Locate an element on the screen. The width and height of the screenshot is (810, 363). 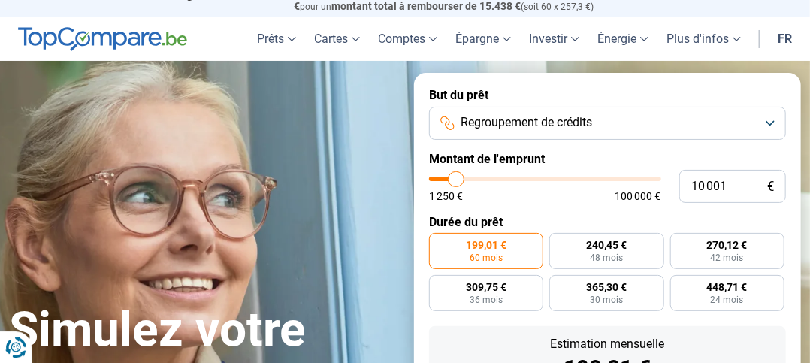
button: Regroupement de crédits is located at coordinates (607, 123).